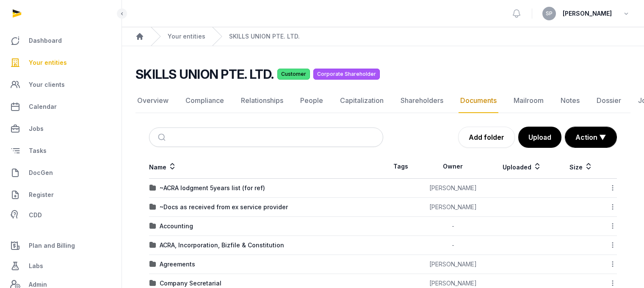 The image size is (644, 288). Describe the element at coordinates (47, 85) in the screenshot. I see `span: Your clients` at that location.